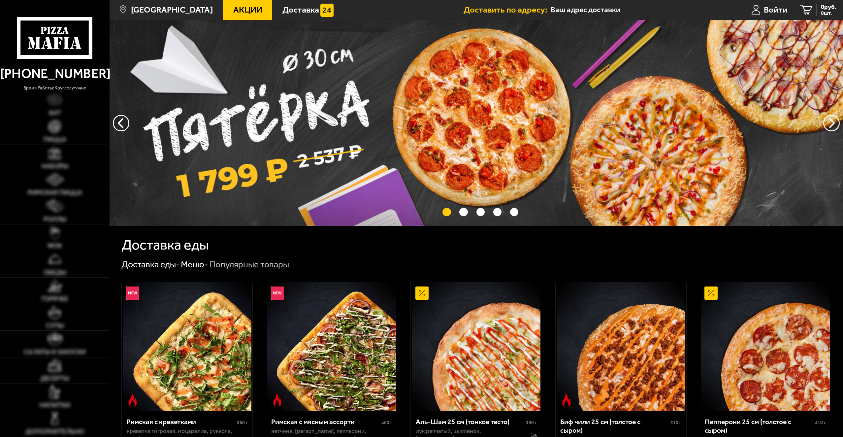 Image resolution: width=843 pixels, height=437 pixels. What do you see at coordinates (55, 140) in the screenshot?
I see `span: Пицца` at bounding box center [55, 140].